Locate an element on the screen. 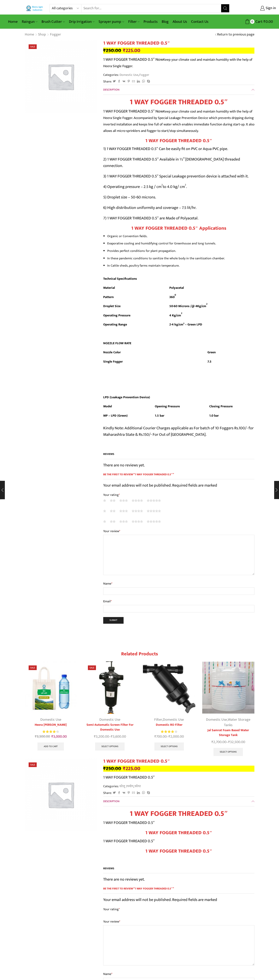  img: Semi-Automatic Screen Filter for Domestic Use is located at coordinates (110, 688).